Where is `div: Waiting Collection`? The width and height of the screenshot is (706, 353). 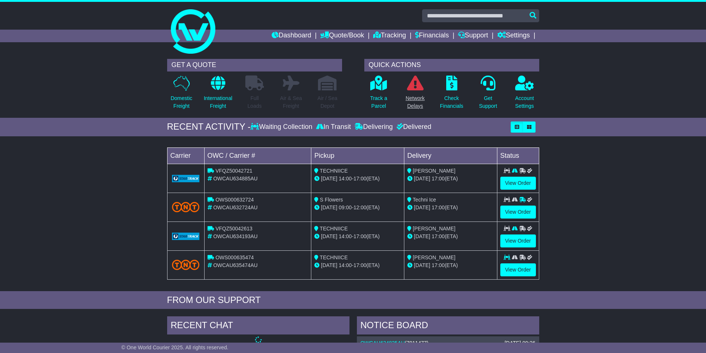 div: Waiting Collection is located at coordinates (282, 127).